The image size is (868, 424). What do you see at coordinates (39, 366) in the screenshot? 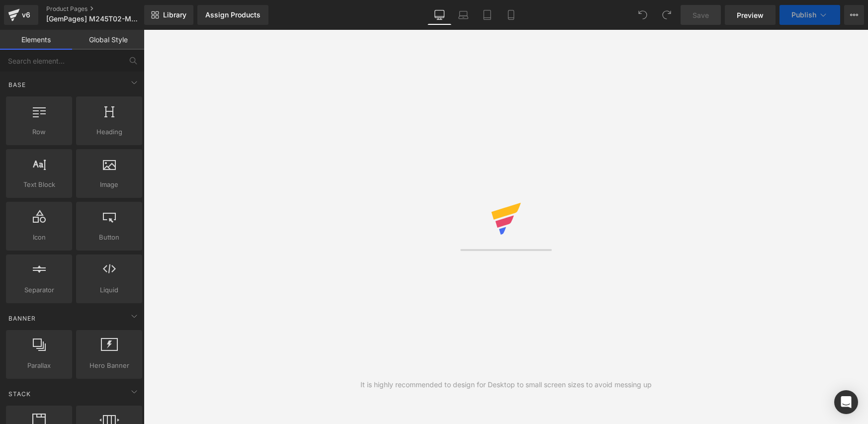
I see `span: Parallax` at bounding box center [39, 366].